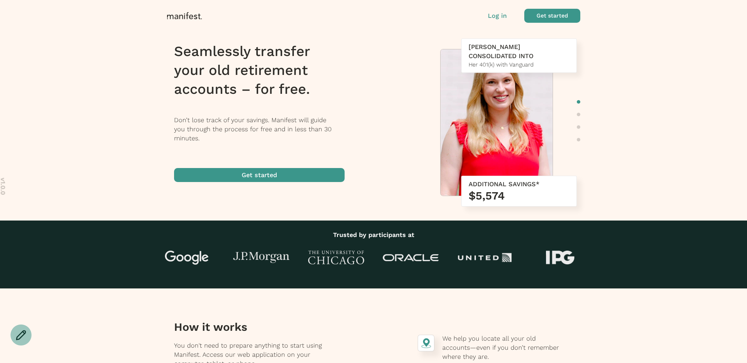 This screenshot has height=363, width=747. I want to click on p: Don’t lose track of your savings. Manifest will guide you through the process for free and in les..., so click(264, 129).